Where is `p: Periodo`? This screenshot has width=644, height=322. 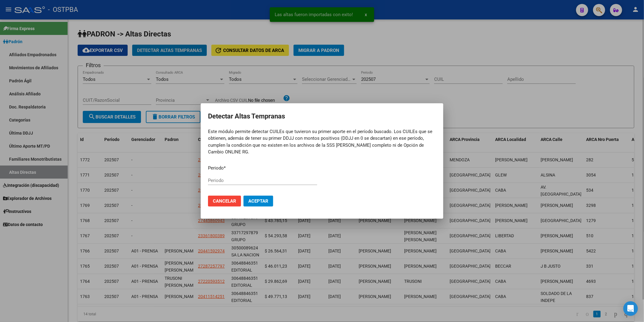 p: Periodo is located at coordinates (263, 168).